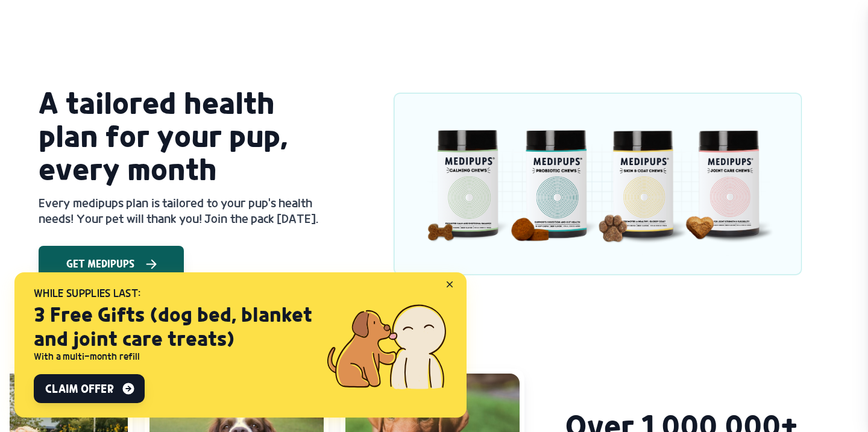 The height and width of the screenshot is (432, 868). Describe the element at coordinates (173, 356) in the screenshot. I see `h6: With a multi-month refill` at that location.